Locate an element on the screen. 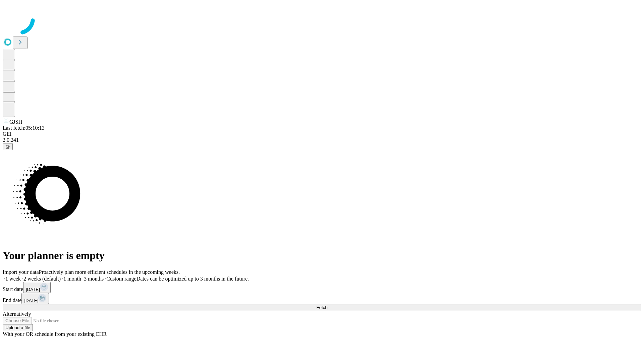  span: Import your data is located at coordinates (21, 272).